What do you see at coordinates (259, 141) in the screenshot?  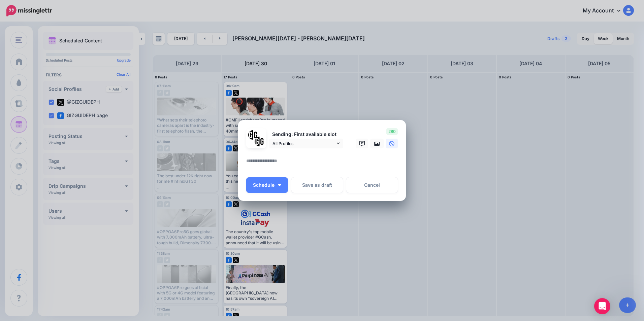 I see `img: JT5sWCfR-79925.png` at bounding box center [259, 141].